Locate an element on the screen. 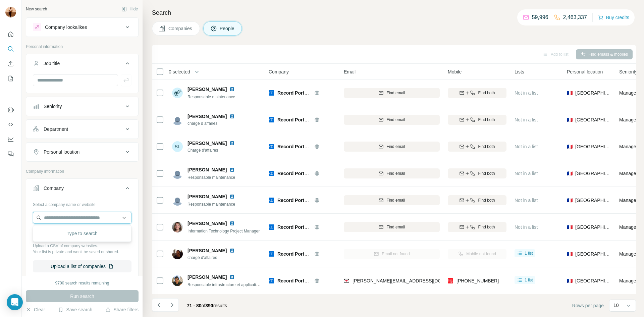  button: Dashboard is located at coordinates (11, 140).